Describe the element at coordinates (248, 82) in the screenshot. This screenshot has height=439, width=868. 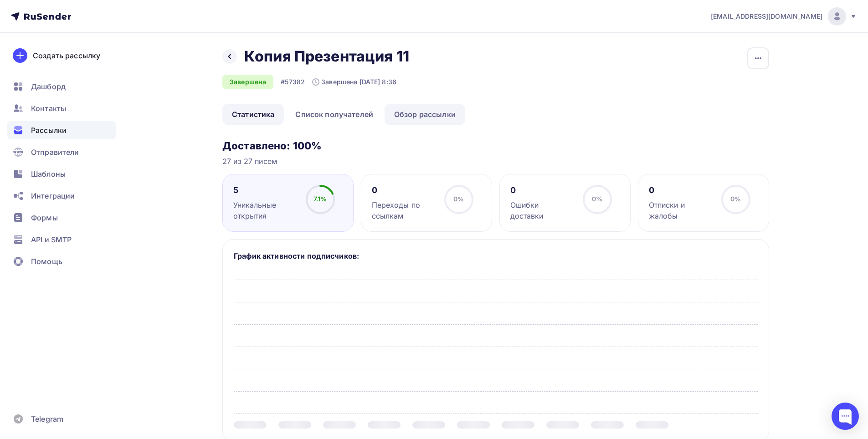
I see `div: Завершена` at that location.